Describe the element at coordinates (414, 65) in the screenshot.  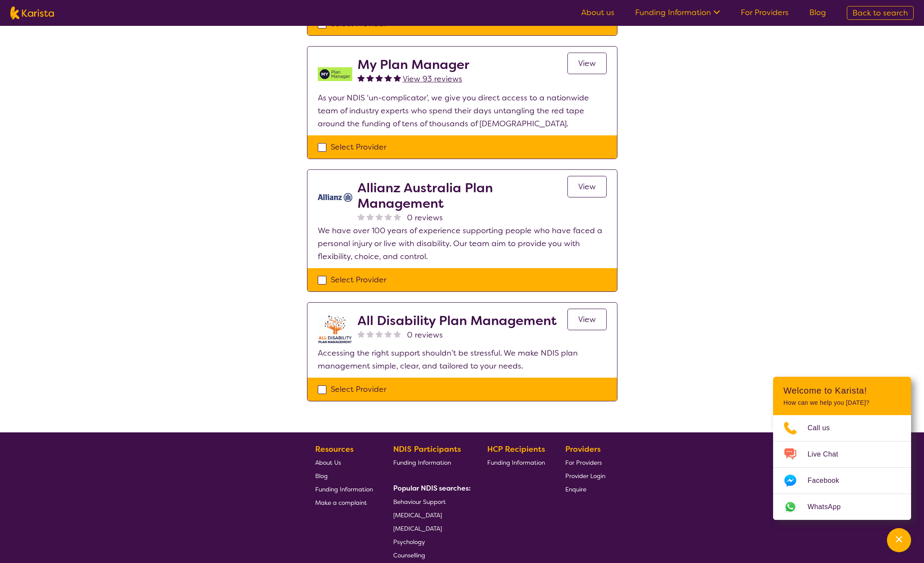
I see `h2: My Plan Manager` at that location.